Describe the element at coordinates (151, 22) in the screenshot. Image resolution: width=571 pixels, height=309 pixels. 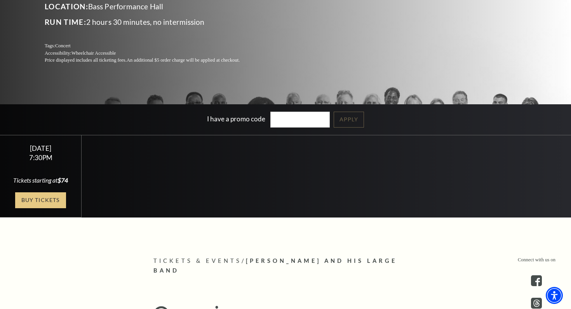
I see `p: 2 hours 30 minutes, no intermission` at that location.